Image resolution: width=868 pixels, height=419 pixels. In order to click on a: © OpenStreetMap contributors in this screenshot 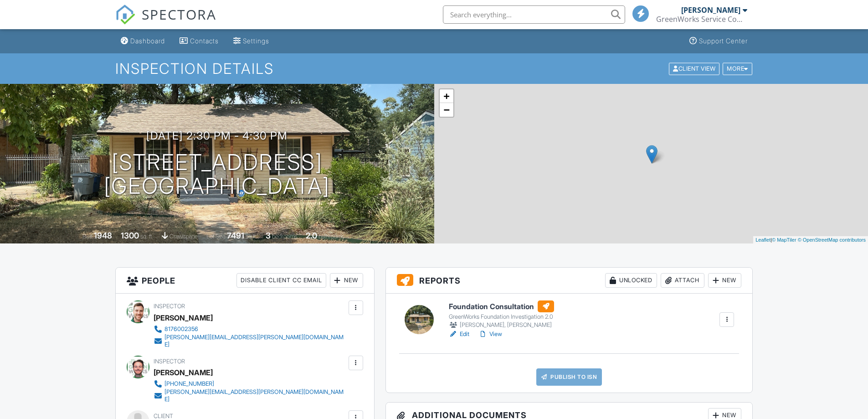, I will do `click(832, 240)`.